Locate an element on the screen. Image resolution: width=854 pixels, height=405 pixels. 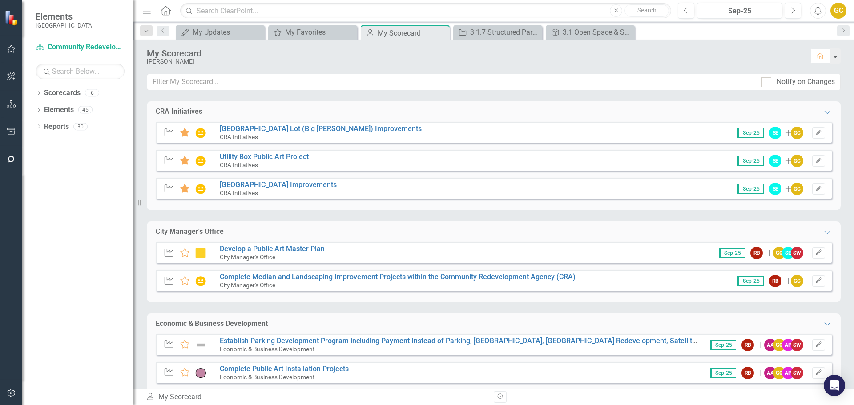
div: City Manager's Office is located at coordinates (189, 232).